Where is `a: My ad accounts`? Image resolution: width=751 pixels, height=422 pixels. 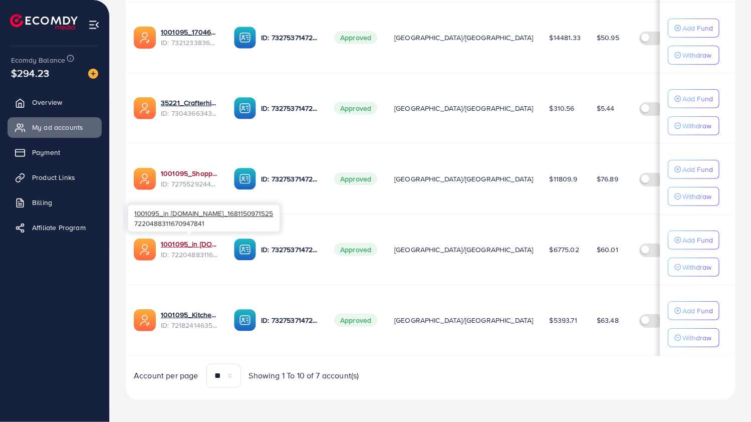 a: My ad accounts is located at coordinates (55, 127).